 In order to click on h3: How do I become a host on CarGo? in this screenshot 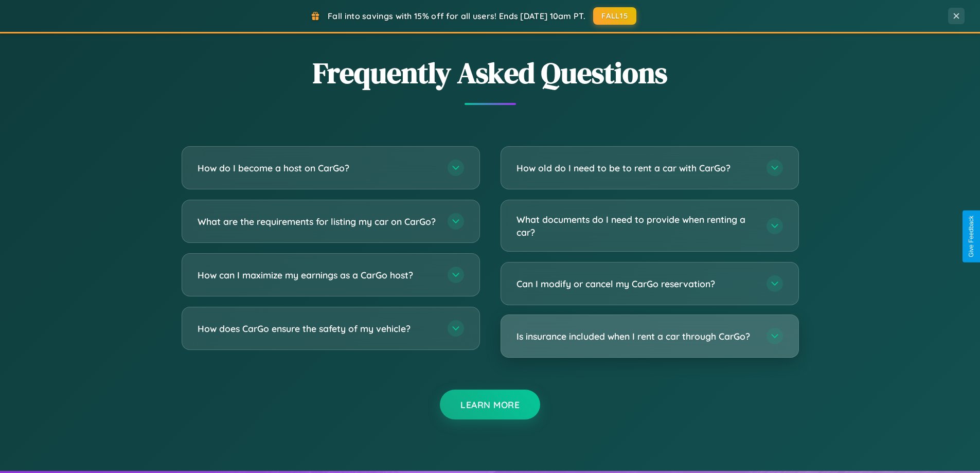, I will do `click(317, 168)`.